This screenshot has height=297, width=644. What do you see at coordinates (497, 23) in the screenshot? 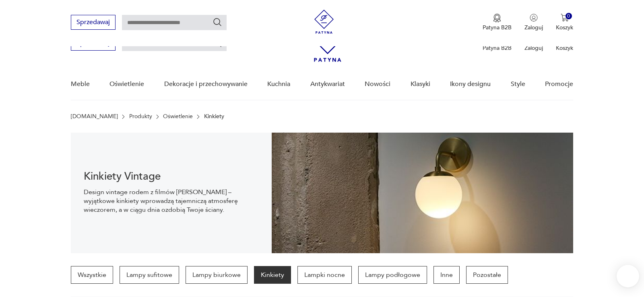
I see `button: Patyna B2B` at bounding box center [497, 23].